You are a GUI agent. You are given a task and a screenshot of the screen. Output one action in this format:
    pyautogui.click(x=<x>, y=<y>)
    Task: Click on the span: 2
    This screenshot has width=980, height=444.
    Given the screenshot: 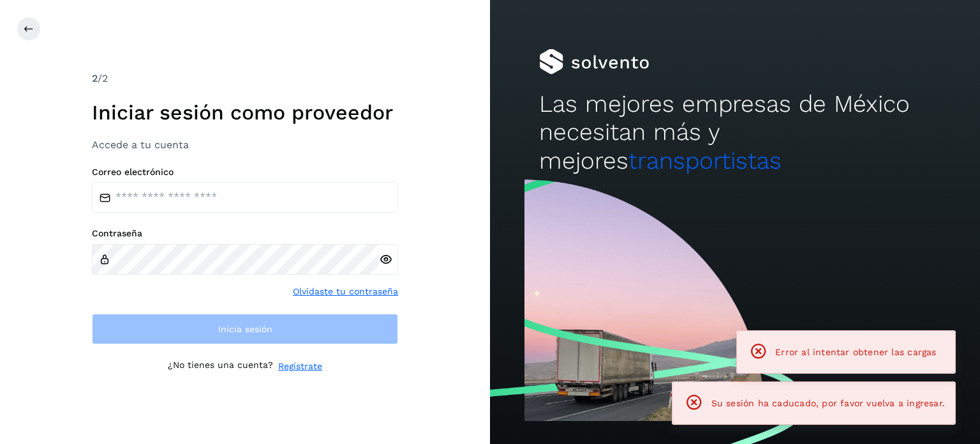 What is the action you would take?
    pyautogui.click(x=94, y=78)
    